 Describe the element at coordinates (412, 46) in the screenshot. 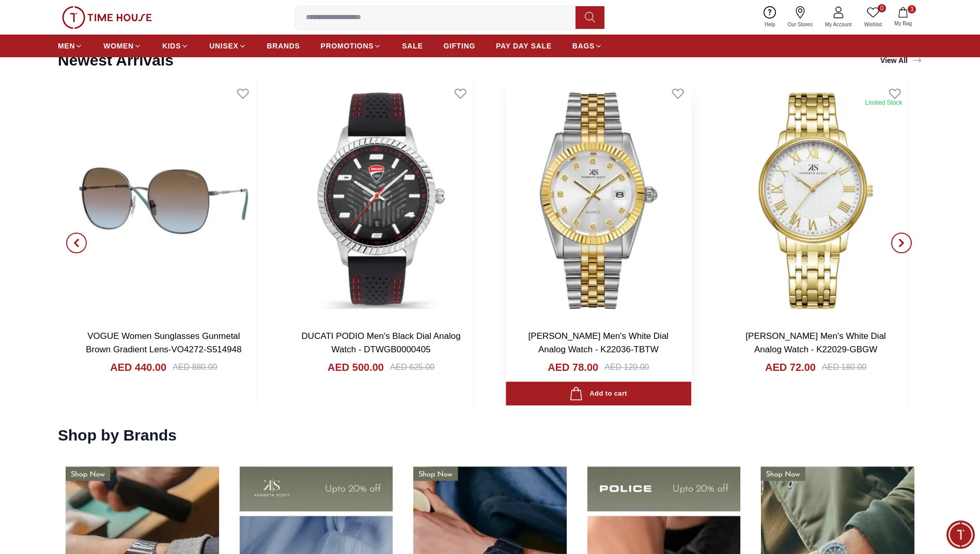

I see `span: SALE` at that location.